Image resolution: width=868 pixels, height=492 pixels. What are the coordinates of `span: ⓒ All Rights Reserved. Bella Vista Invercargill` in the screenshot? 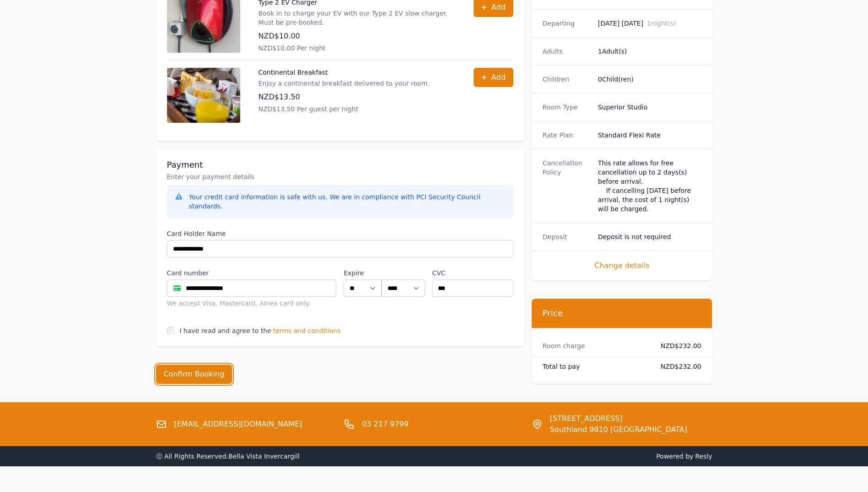 It's located at (228, 456).